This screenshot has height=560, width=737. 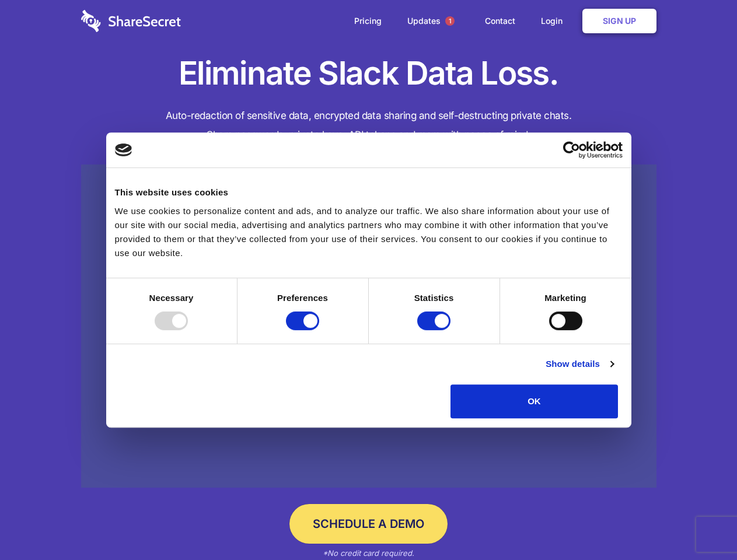 I want to click on span: 1, so click(x=450, y=21).